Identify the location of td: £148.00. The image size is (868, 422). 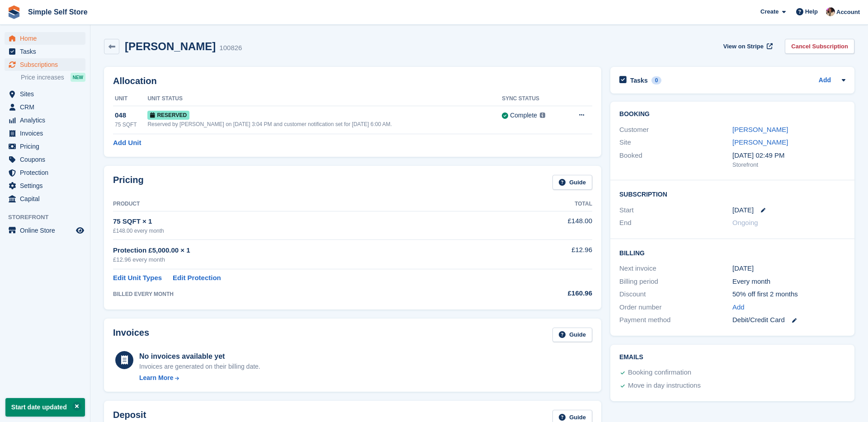
(548, 225).